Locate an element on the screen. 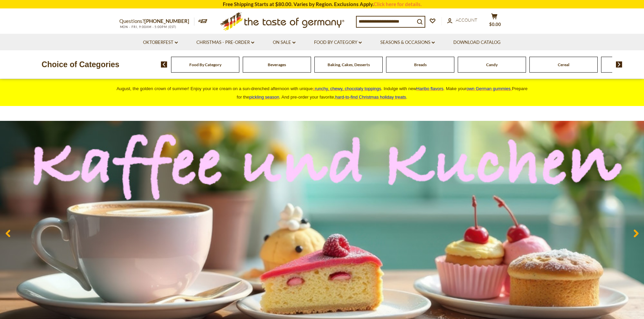 The width and height of the screenshot is (644, 319). a: hard-to-find Christmas holiday treats is located at coordinates (371, 97).